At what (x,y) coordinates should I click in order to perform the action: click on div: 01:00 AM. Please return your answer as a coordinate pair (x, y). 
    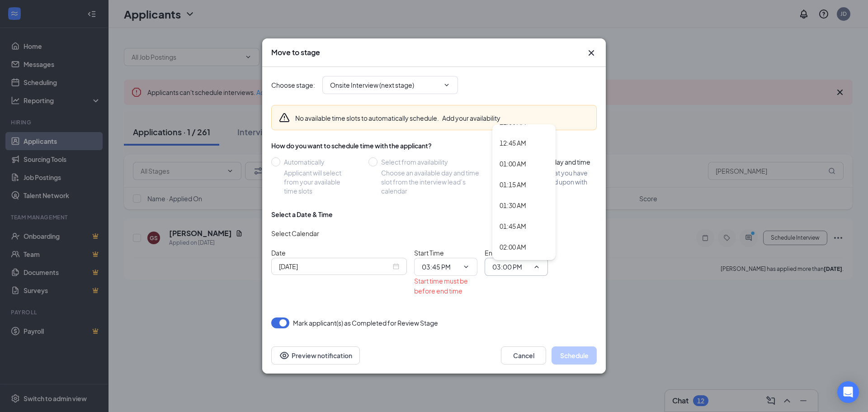
    Looking at the image, I should click on (513, 164).